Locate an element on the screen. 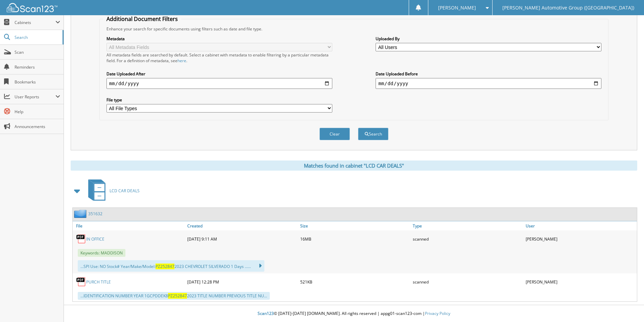 Image resolution: width=644 pixels, height=322 pixels. a: 351632 is located at coordinates (95, 213).